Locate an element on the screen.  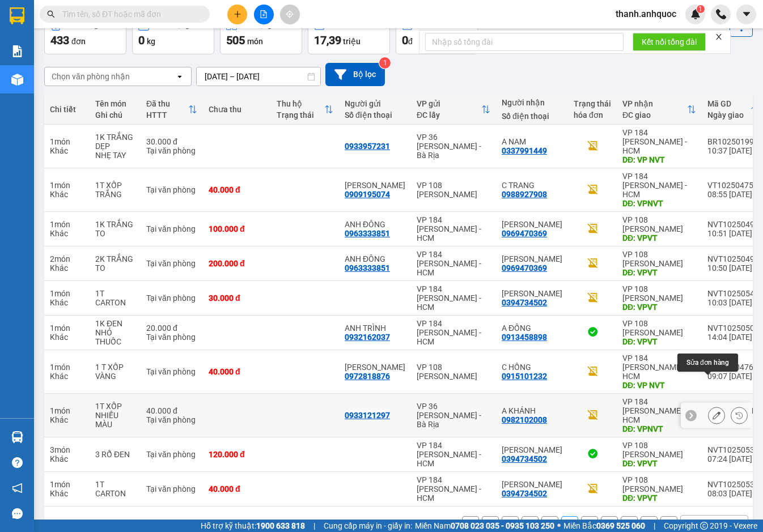
span: món is located at coordinates (255, 42).